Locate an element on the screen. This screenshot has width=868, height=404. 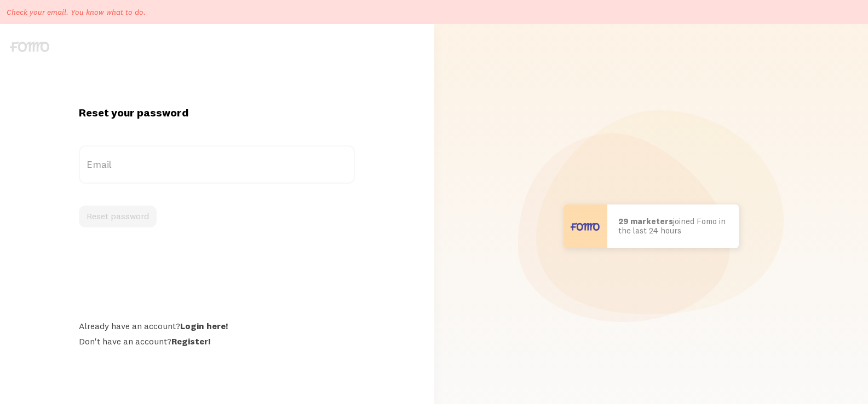
div: Don't have an account? is located at coordinates (217, 341).